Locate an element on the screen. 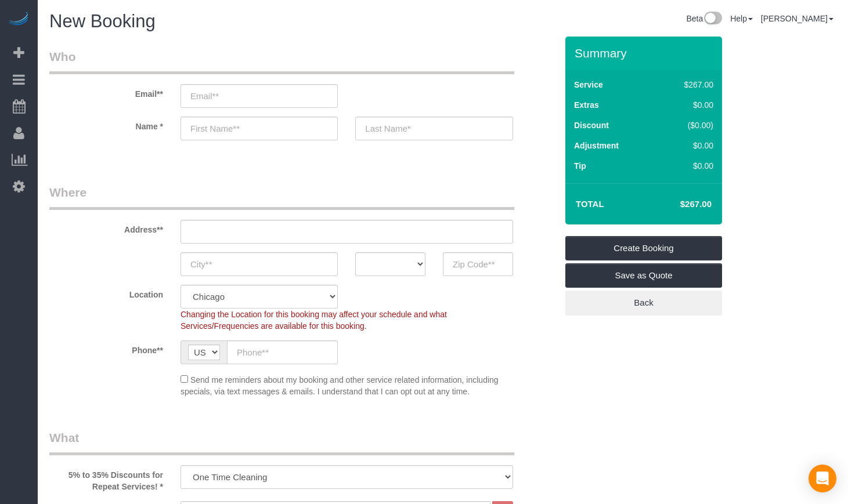 This screenshot has height=504, width=848. span: Send me reminders about my booking and other service related information, including specials, via... is located at coordinates (340, 386).